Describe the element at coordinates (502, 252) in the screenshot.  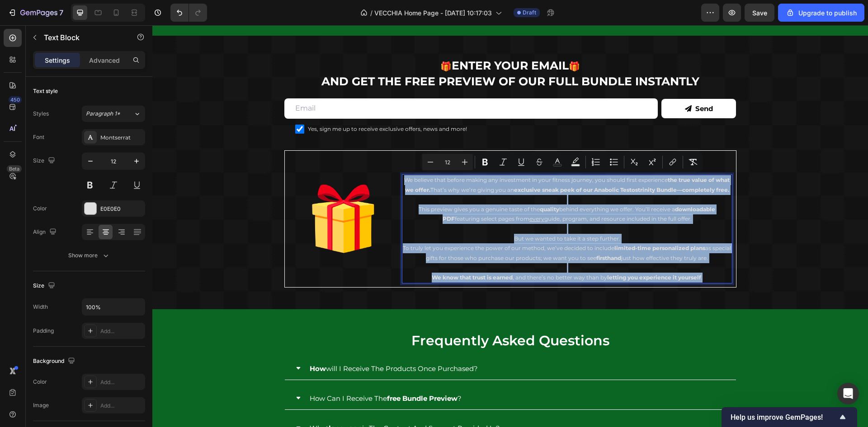
I see `strong: letting you experience it yourself` at that location.